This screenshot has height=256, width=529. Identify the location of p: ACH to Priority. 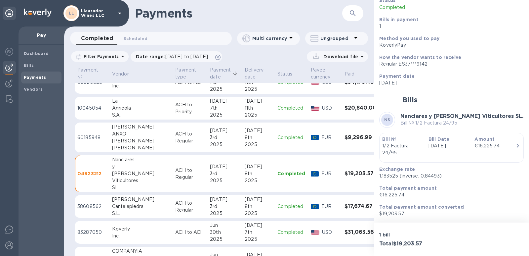
(190, 108).